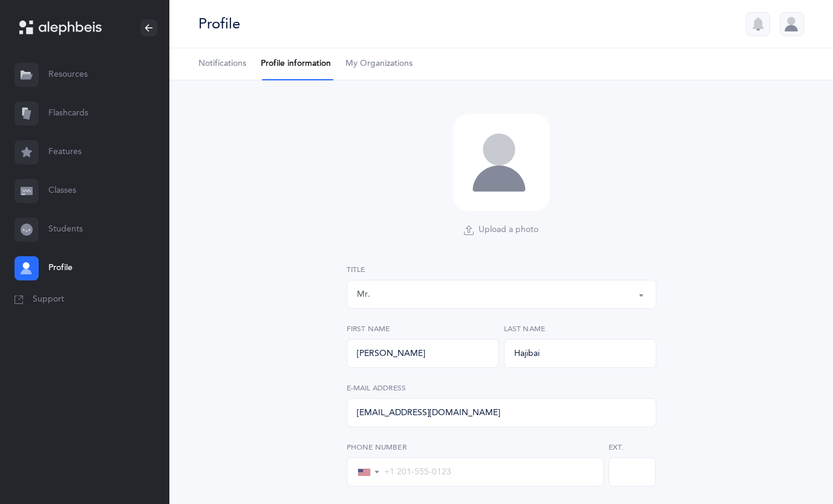 This screenshot has height=504, width=833. Describe the element at coordinates (222, 64) in the screenshot. I see `span: Notifications` at that location.